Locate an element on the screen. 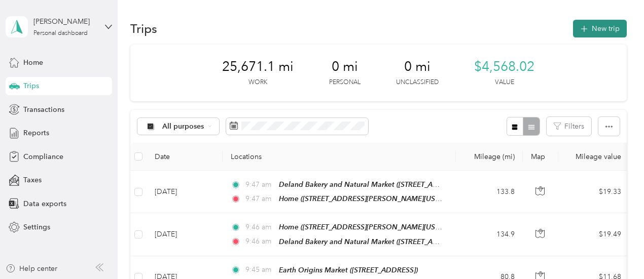 The width and height of the screenshot is (644, 279). span: Compliance is located at coordinates (43, 157).